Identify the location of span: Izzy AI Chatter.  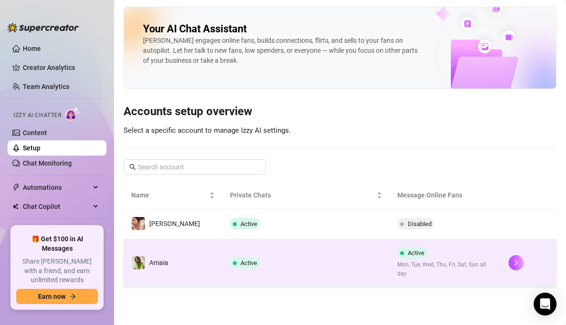
(37, 115).